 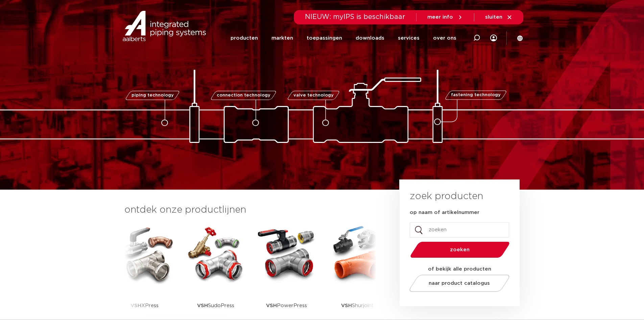 I want to click on span: fastening technology, so click(x=476, y=95).